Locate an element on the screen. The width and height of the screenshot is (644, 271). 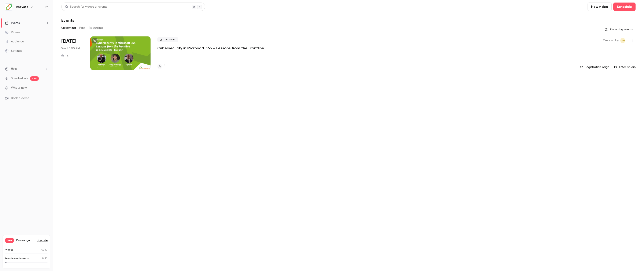
button: Recurring is located at coordinates (96, 28).